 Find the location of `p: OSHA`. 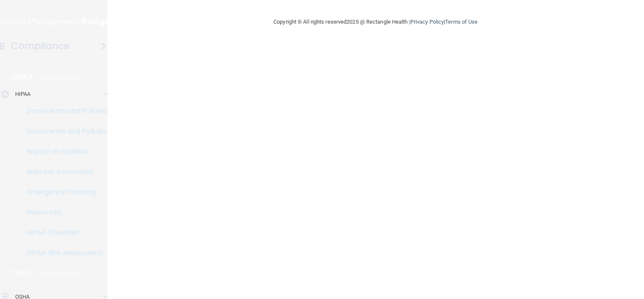

p: OSHA is located at coordinates (22, 273).